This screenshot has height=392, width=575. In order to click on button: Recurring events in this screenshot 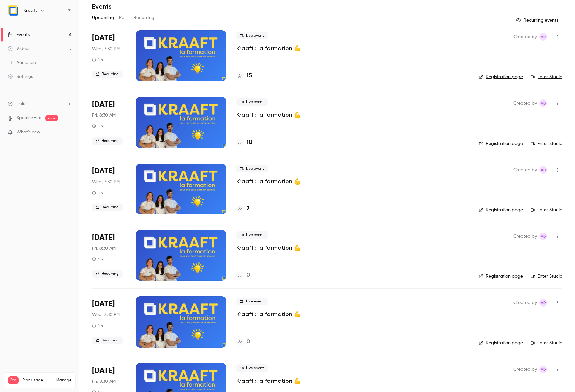, I will do `click(537, 21)`.